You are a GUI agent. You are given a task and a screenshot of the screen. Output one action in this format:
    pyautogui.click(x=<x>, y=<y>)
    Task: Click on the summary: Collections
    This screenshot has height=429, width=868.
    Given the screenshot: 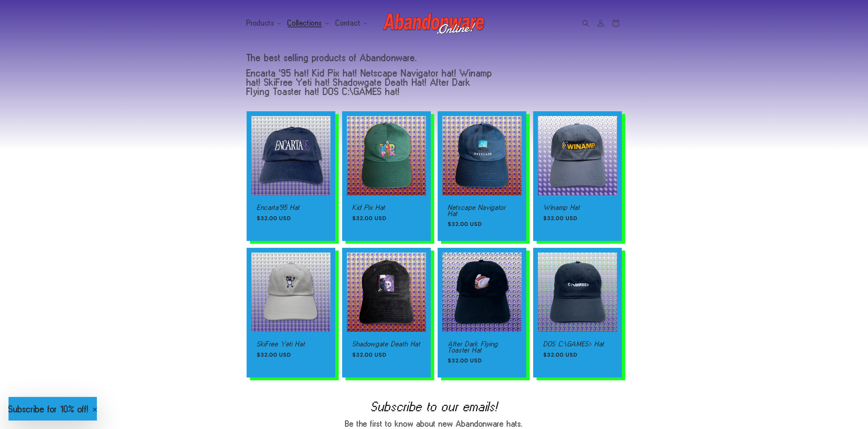 What is the action you would take?
    pyautogui.click(x=307, y=23)
    